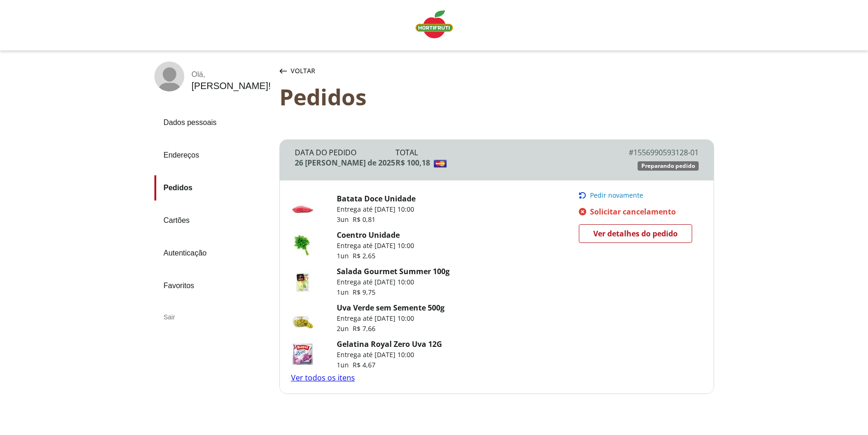 This screenshot has height=435, width=868. I want to click on img: Logo, so click(434, 24).